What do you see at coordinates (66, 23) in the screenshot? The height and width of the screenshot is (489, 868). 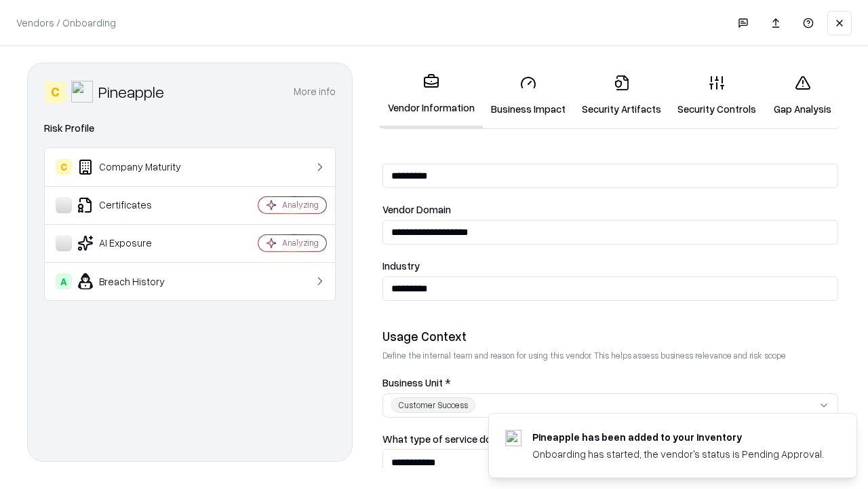 I see `p: Vendors / Onboarding` at bounding box center [66, 23].